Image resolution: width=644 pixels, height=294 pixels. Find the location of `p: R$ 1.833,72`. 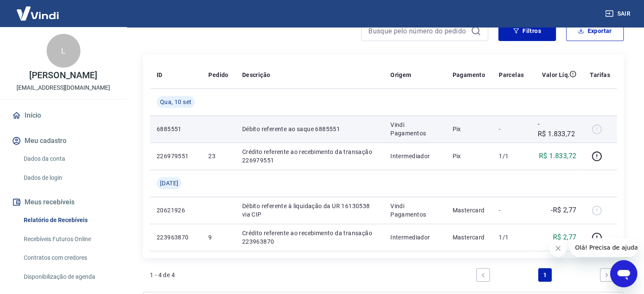

p: R$ 1.833,72 is located at coordinates (558, 156).